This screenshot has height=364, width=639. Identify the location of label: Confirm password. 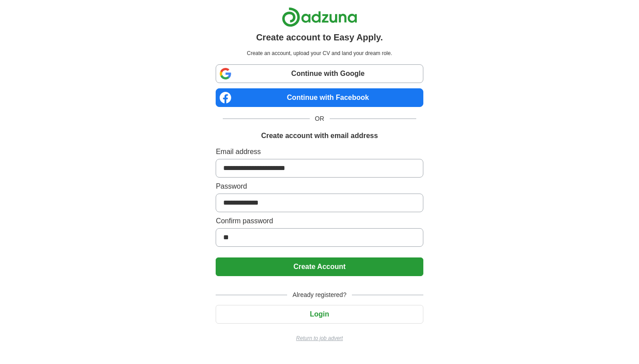
(319, 221).